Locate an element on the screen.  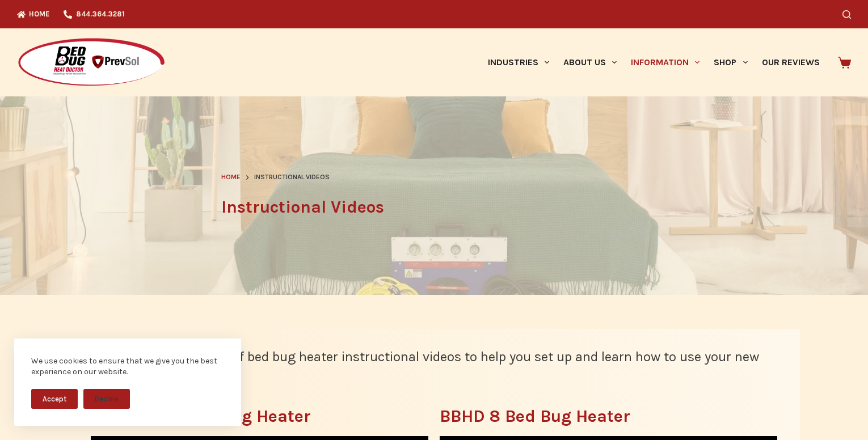
button: Accept is located at coordinates (55, 399).